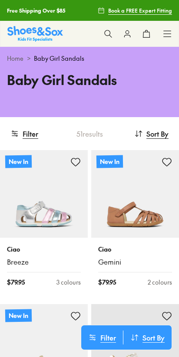 The image size is (179, 357). Describe the element at coordinates (135, 262) in the screenshot. I see `a: Gemini` at that location.